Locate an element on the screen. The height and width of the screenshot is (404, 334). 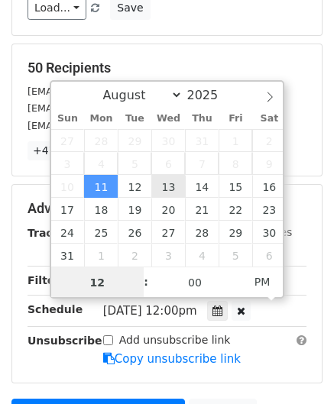
span: Sat is located at coordinates (269, 118).